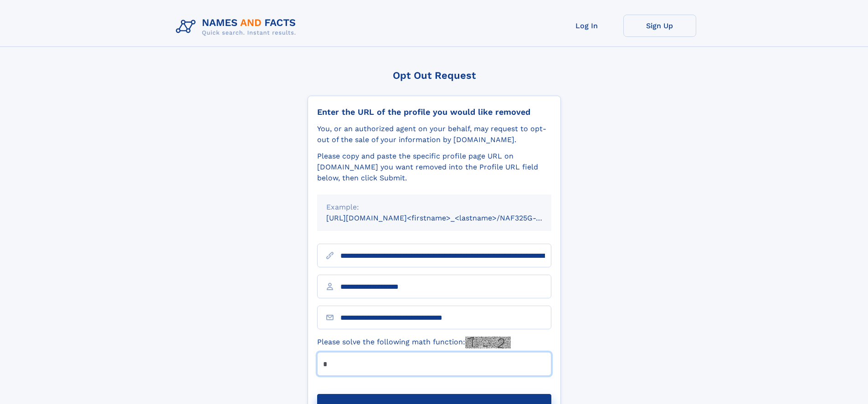 The width and height of the screenshot is (868, 404). I want to click on div: You, or an authorized agent on your behalf, may request to opt-out of the sale of your informatio..., so click(434, 135).